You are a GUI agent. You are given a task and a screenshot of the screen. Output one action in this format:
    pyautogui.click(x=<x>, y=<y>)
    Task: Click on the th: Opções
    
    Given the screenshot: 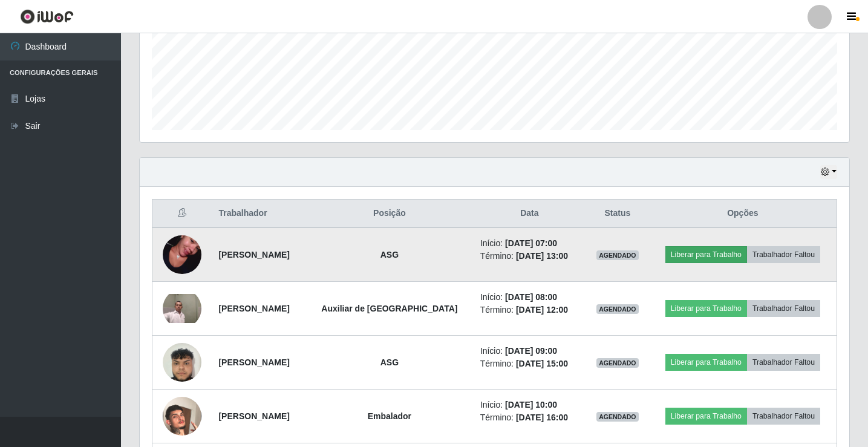 What is the action you would take?
    pyautogui.click(x=742, y=214)
    